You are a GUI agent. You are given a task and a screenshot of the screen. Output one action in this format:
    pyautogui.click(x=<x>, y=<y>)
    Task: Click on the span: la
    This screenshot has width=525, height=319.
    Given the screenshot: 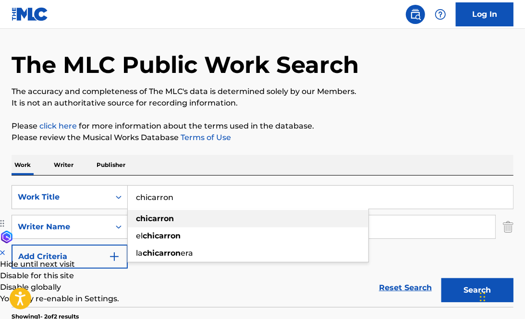 What is the action you would take?
    pyautogui.click(x=139, y=253)
    